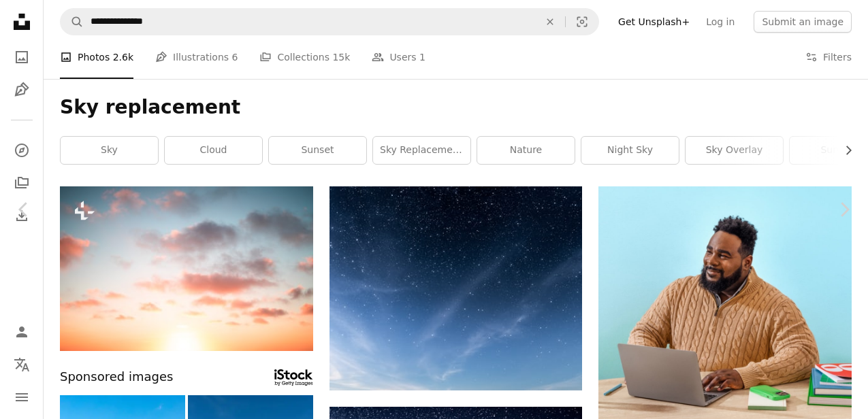  I want to click on a: Next, so click(844, 210).